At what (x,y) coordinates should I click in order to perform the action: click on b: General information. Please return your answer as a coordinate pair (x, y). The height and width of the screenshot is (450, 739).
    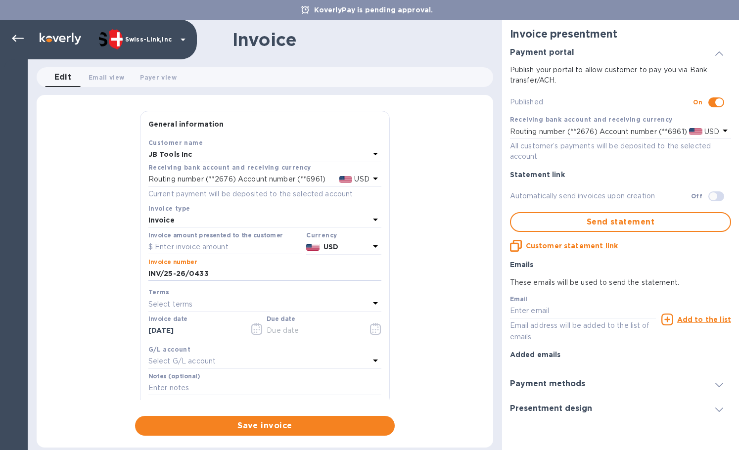
    Looking at the image, I should click on (186, 124).